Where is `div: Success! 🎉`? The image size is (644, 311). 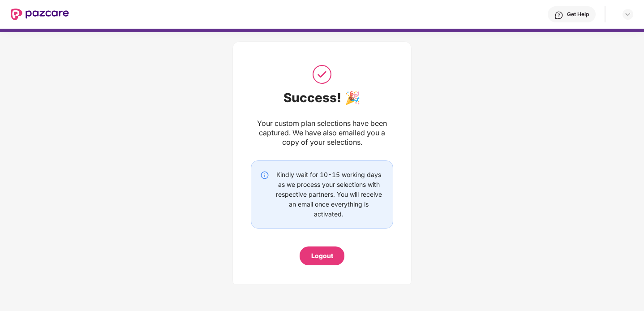
div: Success! 🎉 is located at coordinates (322, 98).